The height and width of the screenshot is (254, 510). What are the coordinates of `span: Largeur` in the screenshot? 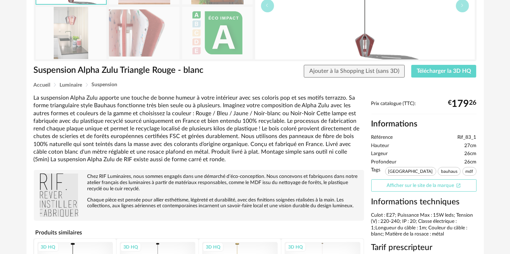 It's located at (379, 154).